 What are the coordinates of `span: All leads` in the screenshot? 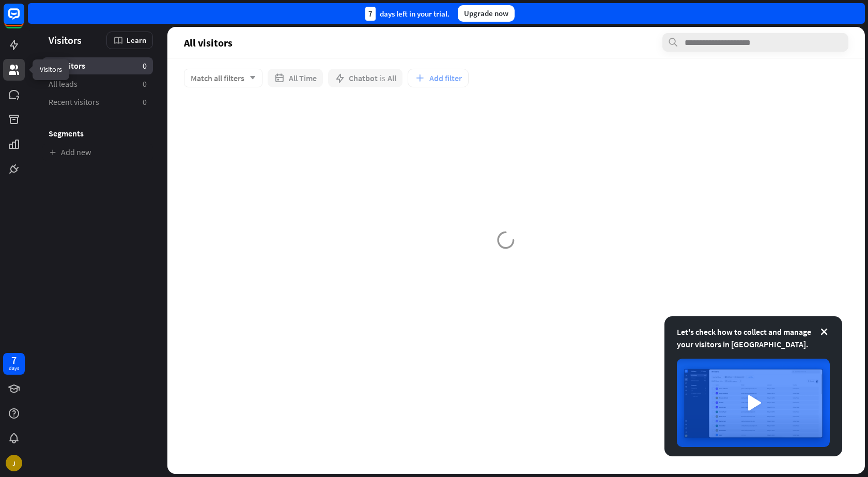 It's located at (63, 84).